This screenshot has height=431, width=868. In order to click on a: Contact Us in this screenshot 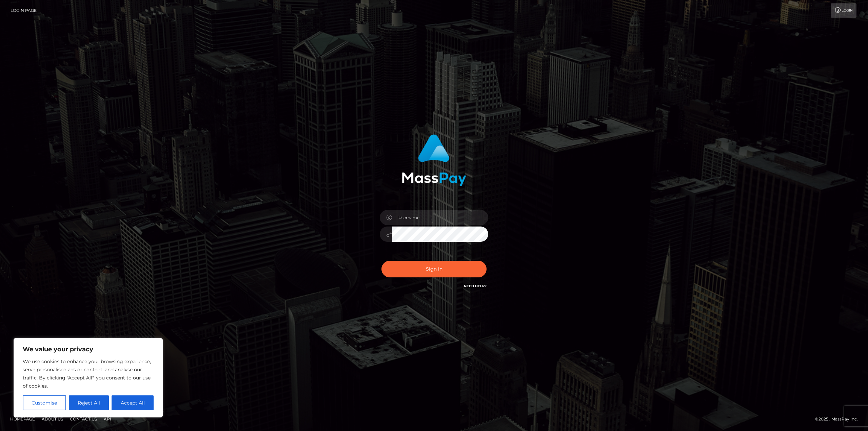, I will do `click(83, 419)`.